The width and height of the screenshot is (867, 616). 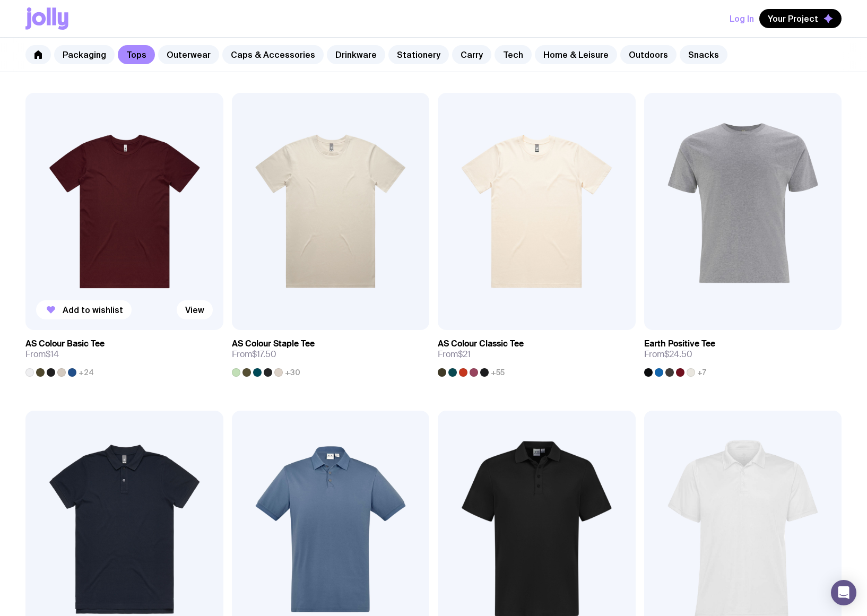 I want to click on span: +24, so click(x=86, y=372).